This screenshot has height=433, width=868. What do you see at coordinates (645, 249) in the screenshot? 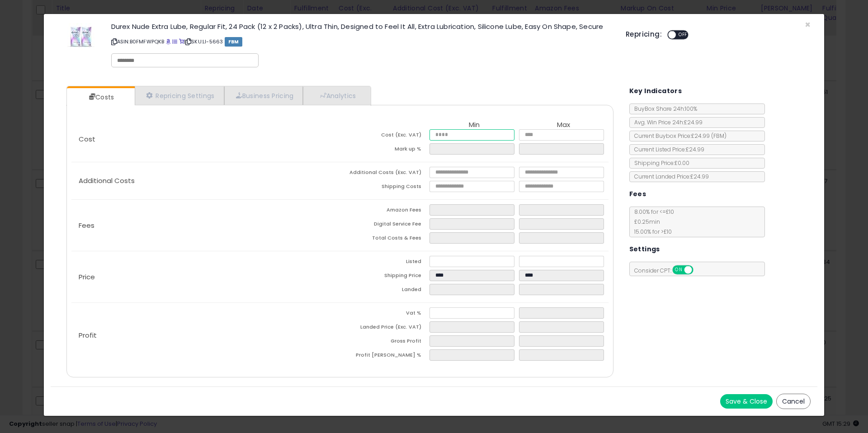
I see `h5: Settings` at bounding box center [645, 249].